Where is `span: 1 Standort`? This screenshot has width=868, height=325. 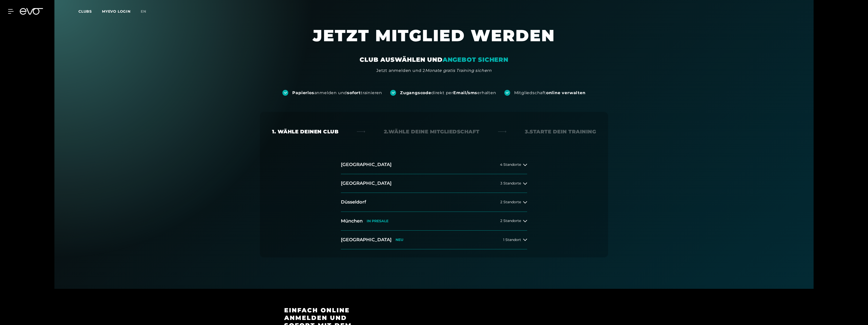 span: 1 Standort is located at coordinates (512, 240).